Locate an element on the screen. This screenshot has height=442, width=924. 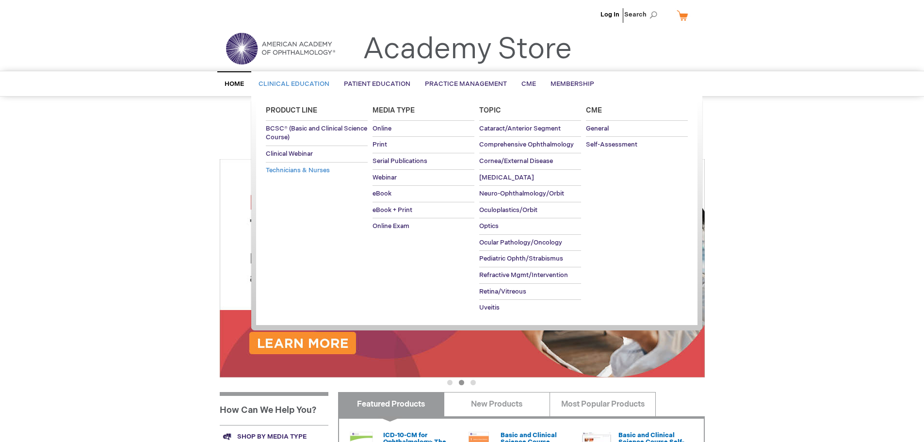
span: Refractive Mgmt/Intervention is located at coordinates (523, 275).